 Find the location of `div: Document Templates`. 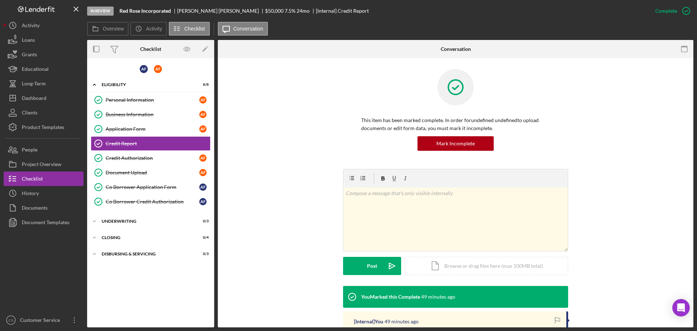

div: Document Templates is located at coordinates (45, 223).